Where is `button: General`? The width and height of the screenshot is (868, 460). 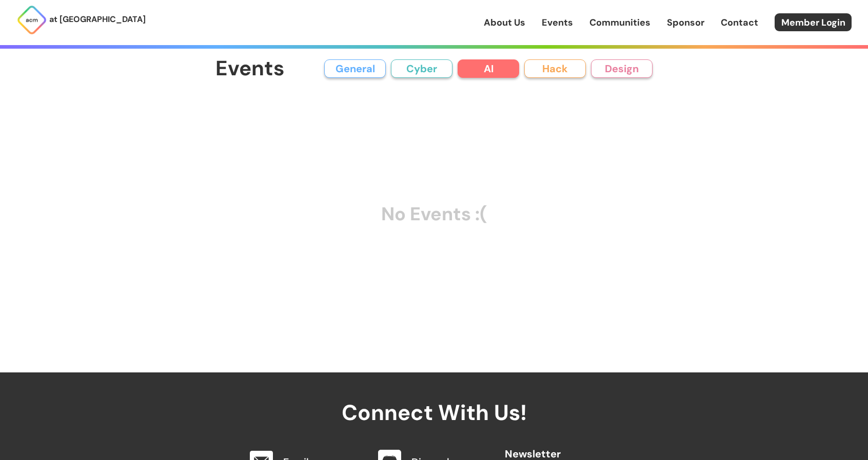 button: General is located at coordinates (355, 69).